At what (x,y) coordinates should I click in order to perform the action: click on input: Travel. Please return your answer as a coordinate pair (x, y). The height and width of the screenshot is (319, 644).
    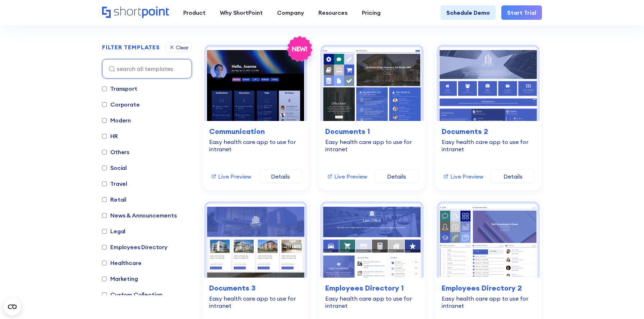
    Looking at the image, I should click on (104, 184).